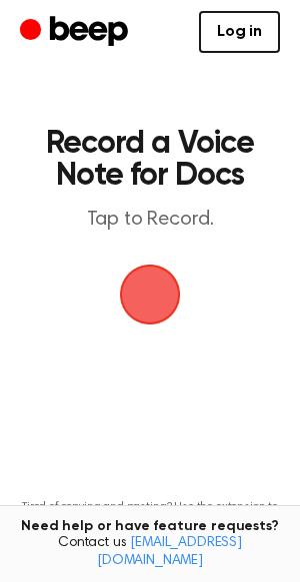 Image resolution: width=300 pixels, height=582 pixels. Describe the element at coordinates (150, 515) in the screenshot. I see `p: Tired of copying and pasting? Use the extension to automatically insert your recordings.` at that location.